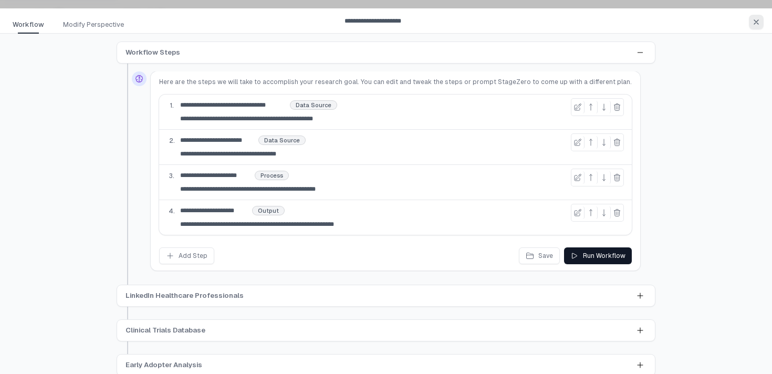 This screenshot has height=374, width=772. I want to click on button: Save, so click(539, 256).